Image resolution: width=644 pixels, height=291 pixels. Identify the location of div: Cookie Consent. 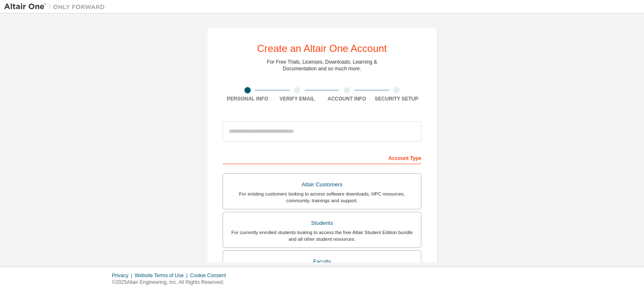
(211, 276).